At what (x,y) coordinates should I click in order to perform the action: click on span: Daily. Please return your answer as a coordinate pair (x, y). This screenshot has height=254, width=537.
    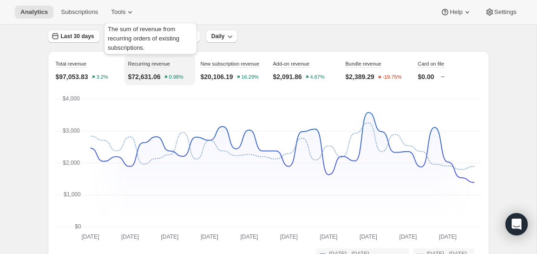
    Looking at the image, I should click on (218, 36).